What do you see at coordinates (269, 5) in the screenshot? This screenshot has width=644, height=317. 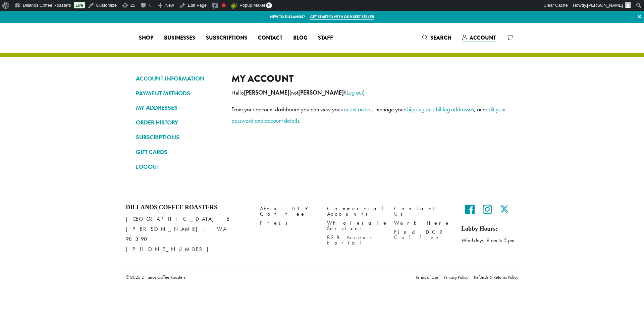 I see `span: 0` at bounding box center [269, 5].